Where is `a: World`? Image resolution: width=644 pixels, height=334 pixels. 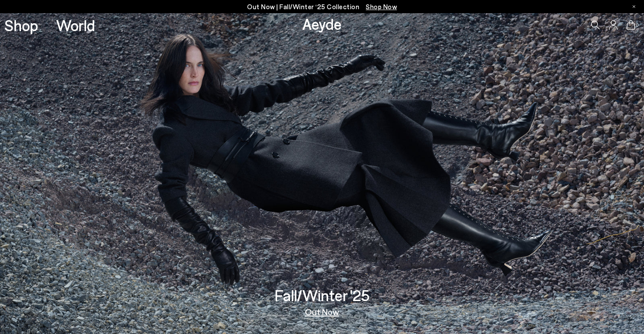
a: World is located at coordinates (75, 25).